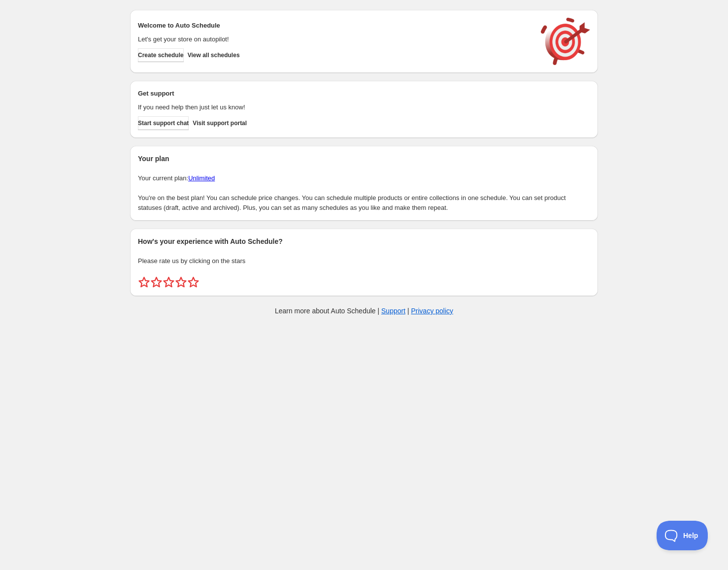 This screenshot has height=570, width=728. Describe the element at coordinates (214, 55) in the screenshot. I see `span: View all schedules` at that location.